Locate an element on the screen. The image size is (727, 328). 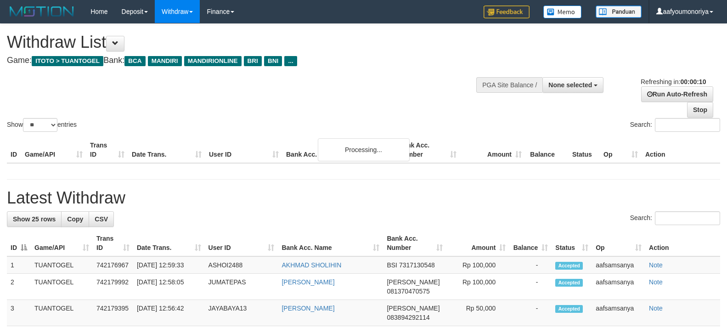
a: AKHMAD SHOLIHIN is located at coordinates (311, 265).